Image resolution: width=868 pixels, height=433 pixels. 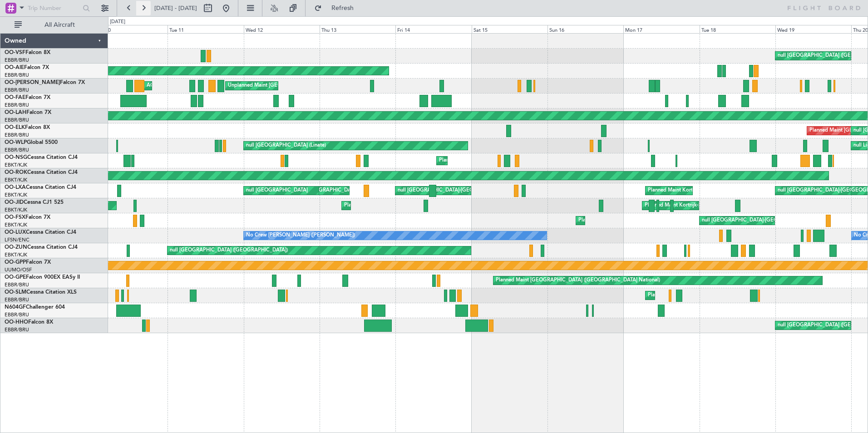 I want to click on span: OO-VSF, so click(x=15, y=53).